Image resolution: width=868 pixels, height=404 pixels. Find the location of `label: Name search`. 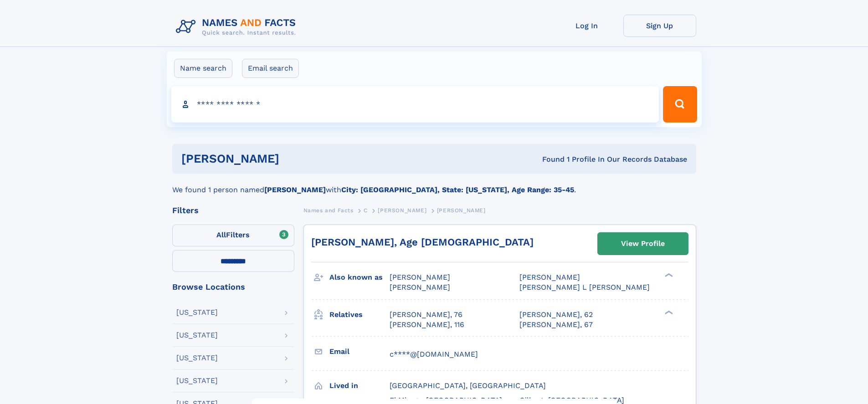

label: Name search is located at coordinates (204, 68).